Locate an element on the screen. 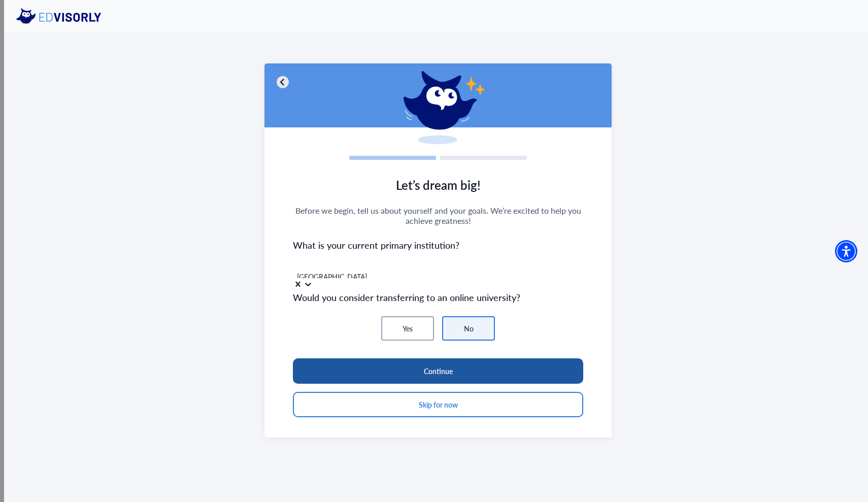  img: eddy logo is located at coordinates (63, 16).